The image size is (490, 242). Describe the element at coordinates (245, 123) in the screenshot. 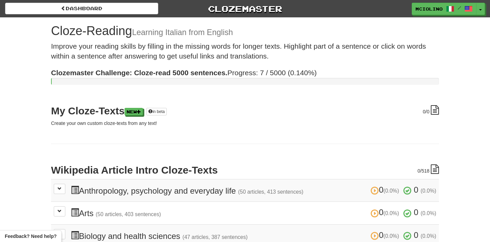

I see `p: Create your own custom cloze-texts from any text!` at that location.